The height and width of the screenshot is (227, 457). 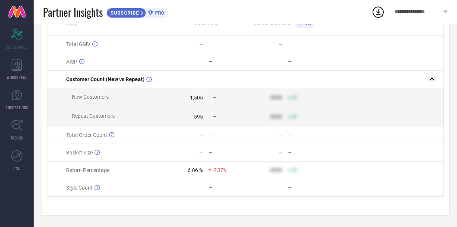 I want to click on span: SUGGESTIONS, so click(x=17, y=107).